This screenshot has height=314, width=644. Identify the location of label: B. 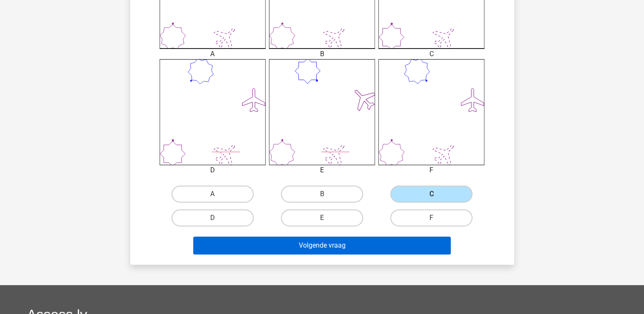
(321, 194).